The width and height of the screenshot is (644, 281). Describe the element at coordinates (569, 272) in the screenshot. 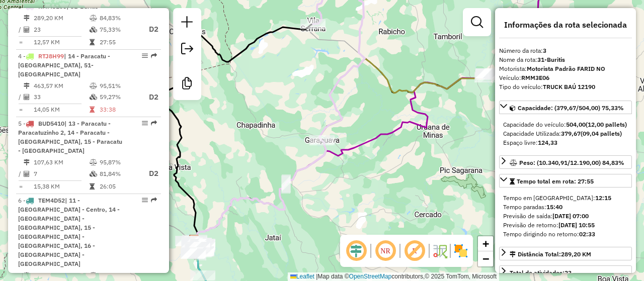

I see `strong: 23` at that location.